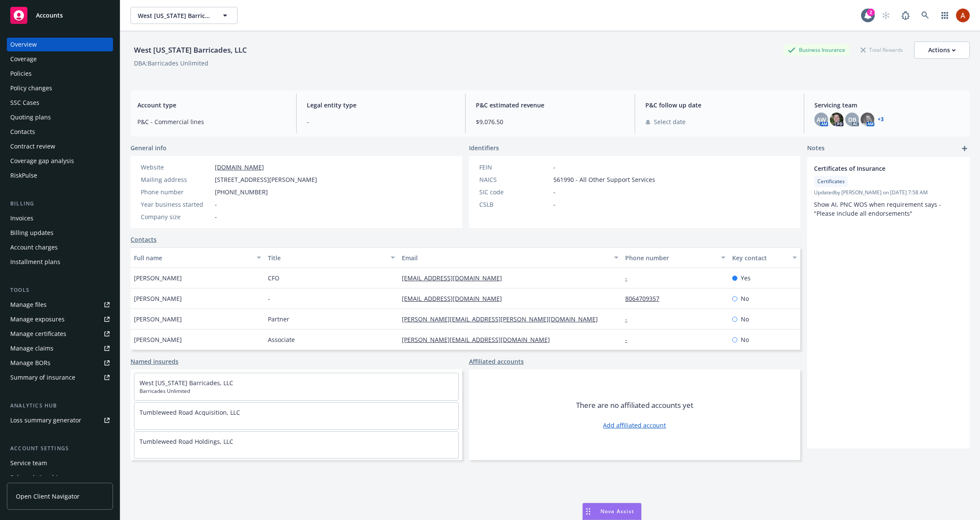 This screenshot has height=520, width=980. What do you see at coordinates (25, 103) in the screenshot?
I see `div: SSC Cases` at bounding box center [25, 103].